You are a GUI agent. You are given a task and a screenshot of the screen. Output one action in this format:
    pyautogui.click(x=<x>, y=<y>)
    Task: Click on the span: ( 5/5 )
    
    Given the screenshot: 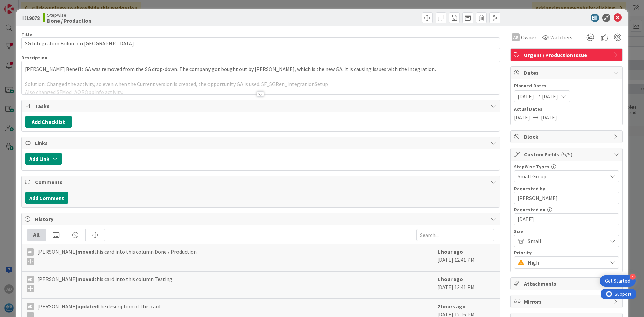 What is the action you would take?
    pyautogui.click(x=566, y=154)
    